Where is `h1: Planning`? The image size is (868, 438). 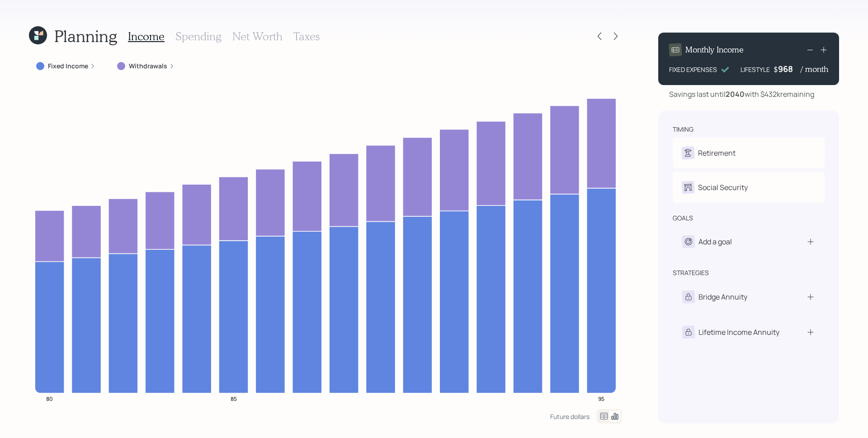
h1: Planning is located at coordinates (86, 36).